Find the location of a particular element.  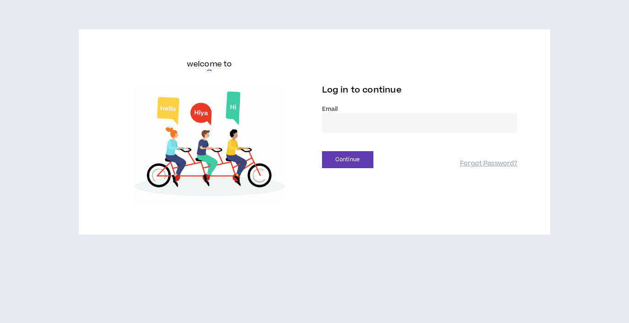

label: Email is located at coordinates (420, 109).